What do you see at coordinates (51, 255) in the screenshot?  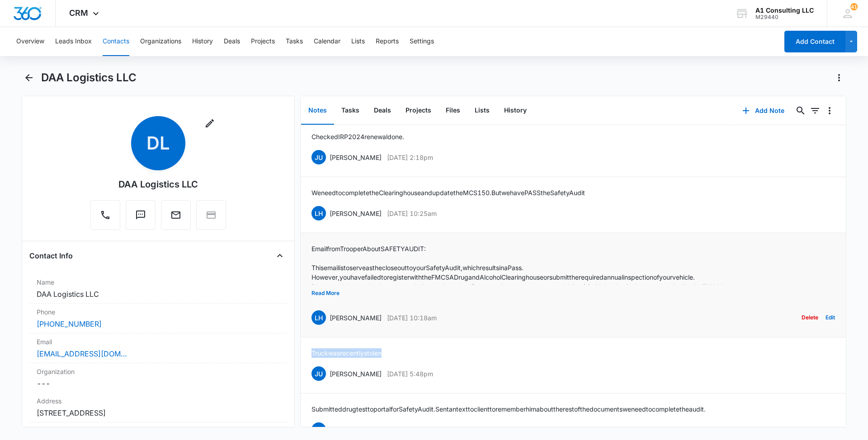 I see `h4: Contact Info` at bounding box center [51, 255].